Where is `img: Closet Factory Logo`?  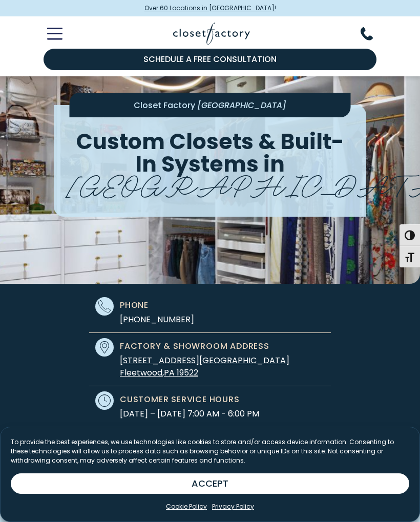
img: Closet Factory Logo is located at coordinates (212, 33).